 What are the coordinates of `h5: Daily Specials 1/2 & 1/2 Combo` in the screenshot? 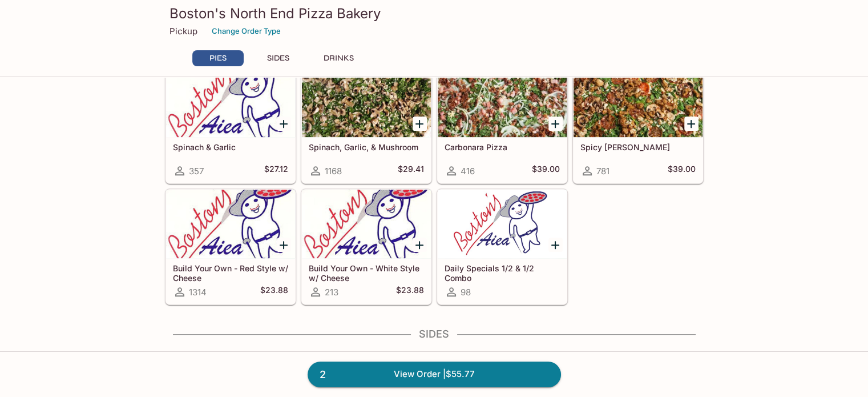 It's located at (502, 272).